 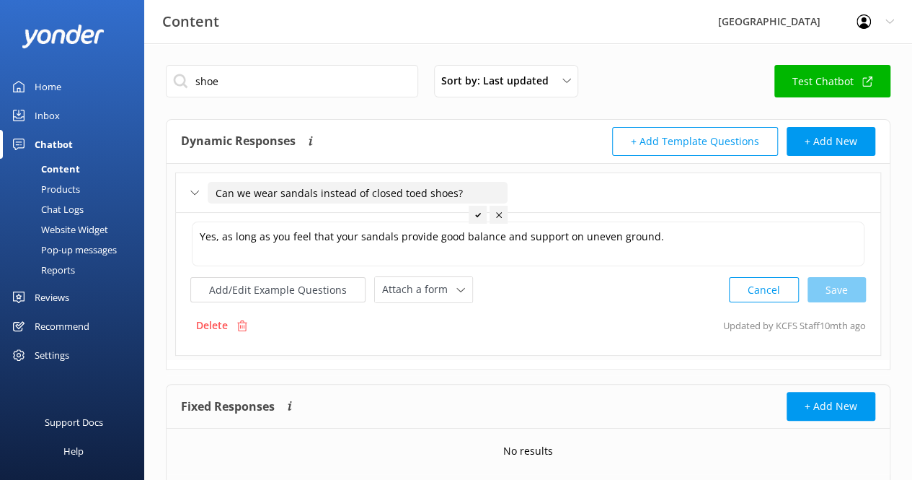 I want to click on div: Chatbot, so click(x=53, y=144).